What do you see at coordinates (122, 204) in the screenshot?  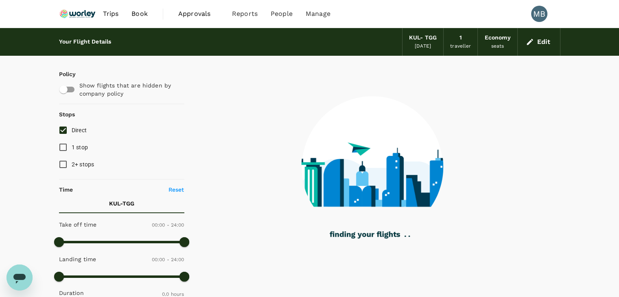 I see `p: KUL - TGG` at bounding box center [122, 204].